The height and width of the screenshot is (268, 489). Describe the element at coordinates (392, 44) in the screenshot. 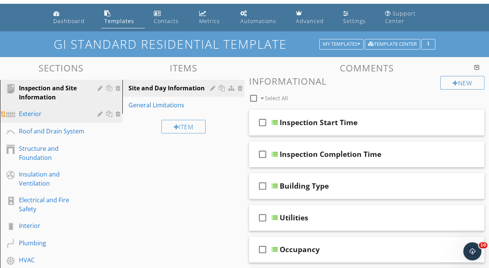

I see `div: Template Center` at that location.